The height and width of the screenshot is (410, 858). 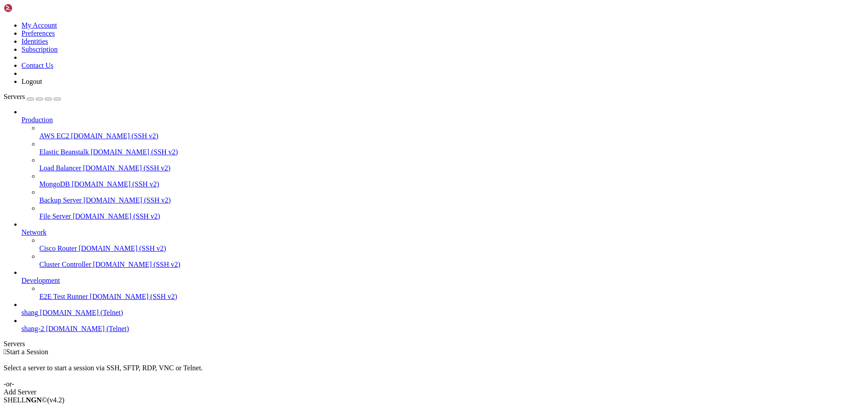 What do you see at coordinates (438, 164) in the screenshot?
I see `li: Production` at bounding box center [438, 164].